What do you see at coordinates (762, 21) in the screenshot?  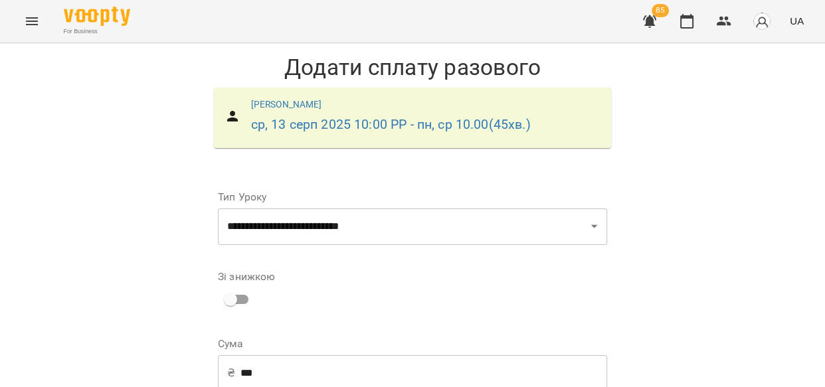 I see `img: avatar_s.png` at bounding box center [762, 21].